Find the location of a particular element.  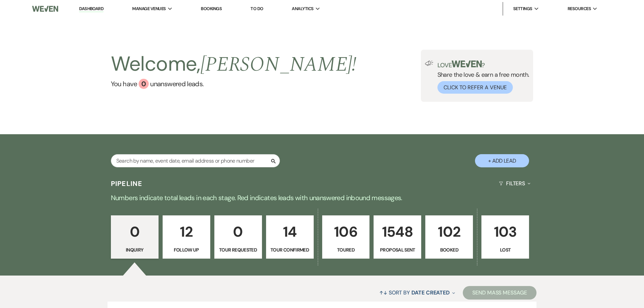

p: 103 is located at coordinates (505, 231).